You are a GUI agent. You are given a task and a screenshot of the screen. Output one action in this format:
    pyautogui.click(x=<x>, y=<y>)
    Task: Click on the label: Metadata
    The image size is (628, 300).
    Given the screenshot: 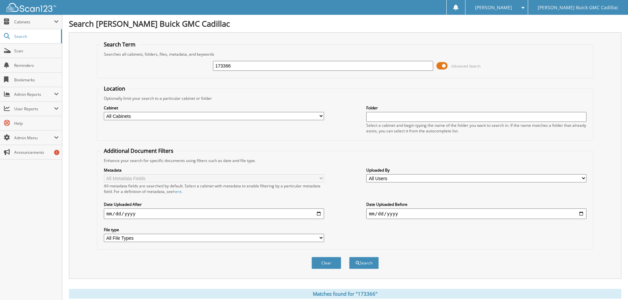 What is the action you would take?
    pyautogui.click(x=214, y=170)
    